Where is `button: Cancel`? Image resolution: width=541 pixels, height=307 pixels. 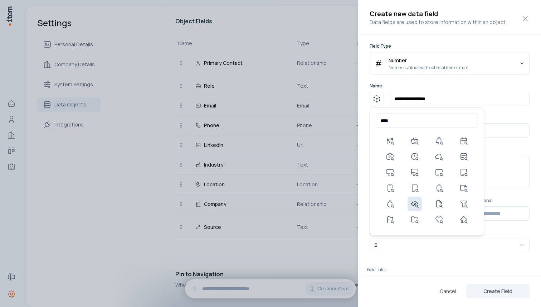 button: Cancel is located at coordinates (448, 291).